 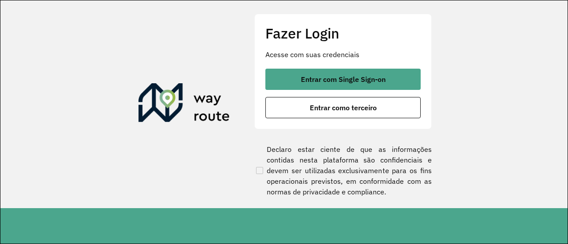 I want to click on span: Entrar como terceiro, so click(x=343, y=108).